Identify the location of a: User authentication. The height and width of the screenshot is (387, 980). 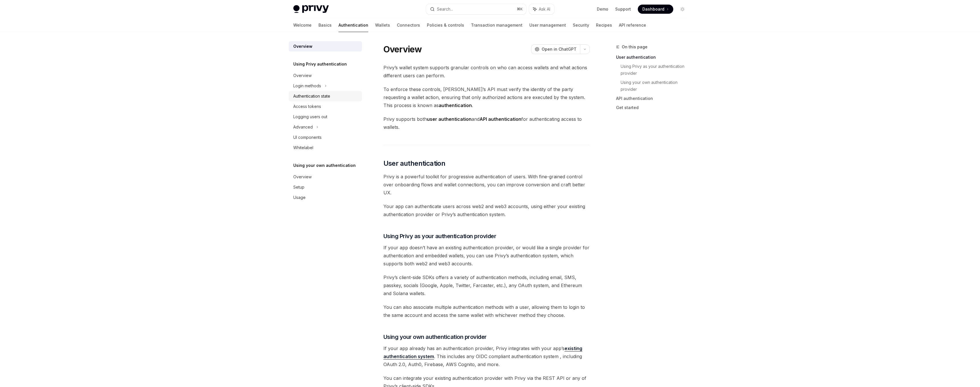
(654, 57).